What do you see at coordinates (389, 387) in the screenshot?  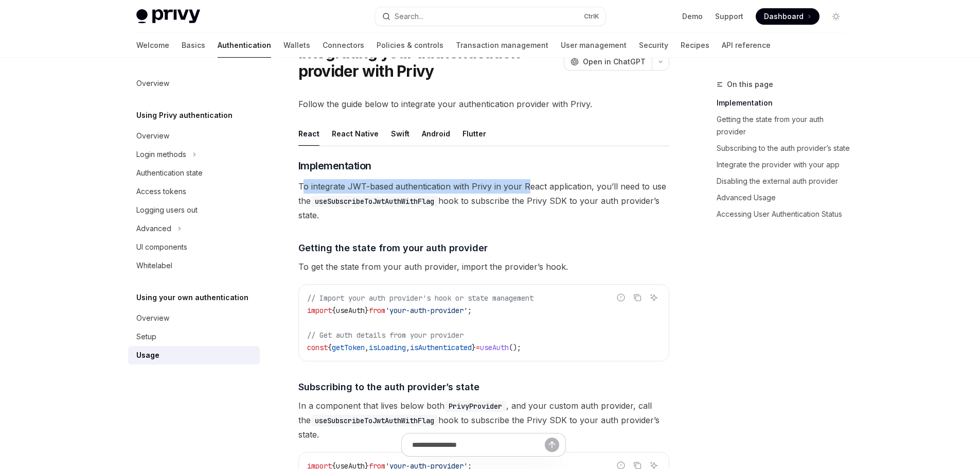 I see `span: Subscribing to the auth provider’s state` at bounding box center [389, 387].